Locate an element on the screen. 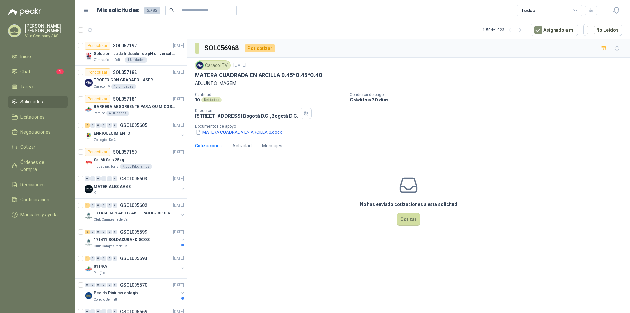 This screenshot has width=630, height=313. div: Por cotizar is located at coordinates (260, 48).